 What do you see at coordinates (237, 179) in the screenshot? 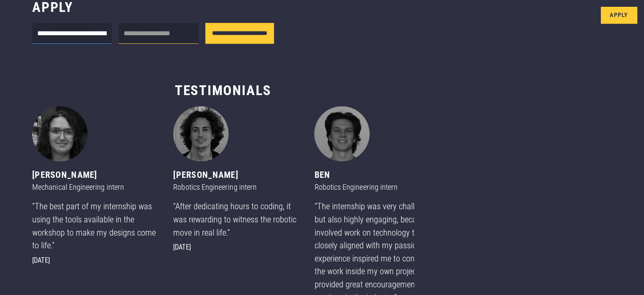
I see `div: 2 of 5` at bounding box center [237, 179].